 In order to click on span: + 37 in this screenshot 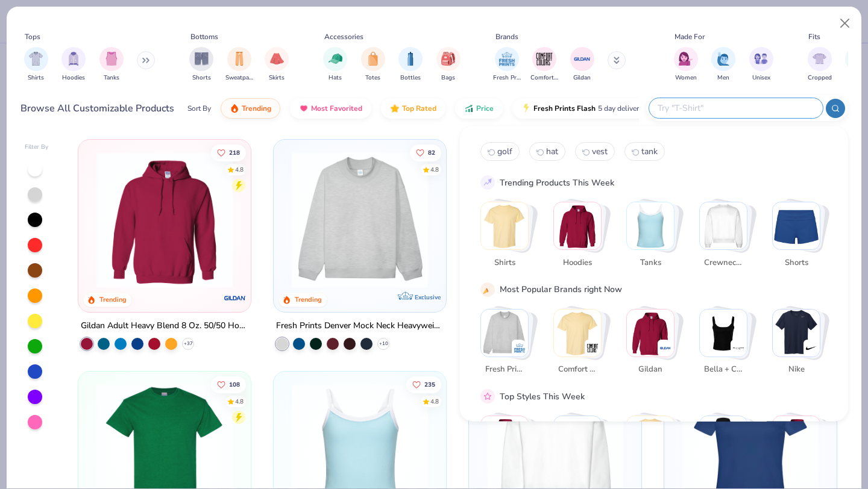, I will do `click(188, 344)`.